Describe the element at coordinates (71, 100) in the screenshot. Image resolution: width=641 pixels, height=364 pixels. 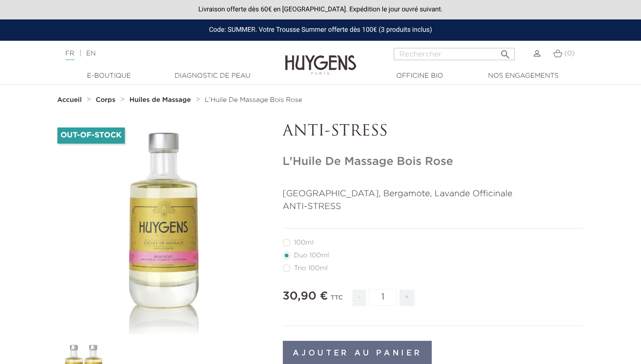
I see `a: Accueil` at that location.